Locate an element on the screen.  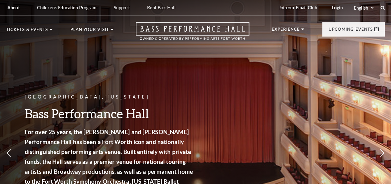
p: Experience is located at coordinates (286, 31).